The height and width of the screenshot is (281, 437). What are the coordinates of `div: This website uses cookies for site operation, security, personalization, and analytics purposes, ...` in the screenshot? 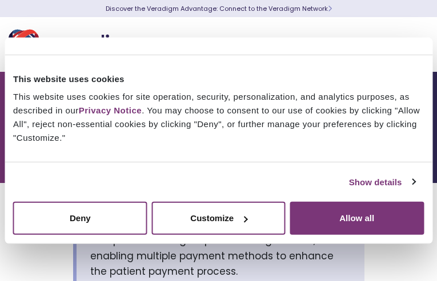 It's located at (218, 118).